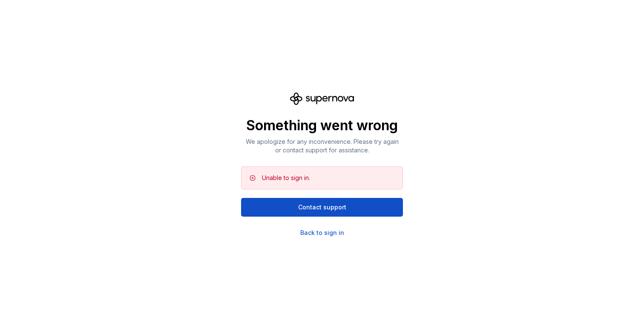  I want to click on p: We apologize for any inconvenience. Please try again or contact support for assistance., so click(322, 146).